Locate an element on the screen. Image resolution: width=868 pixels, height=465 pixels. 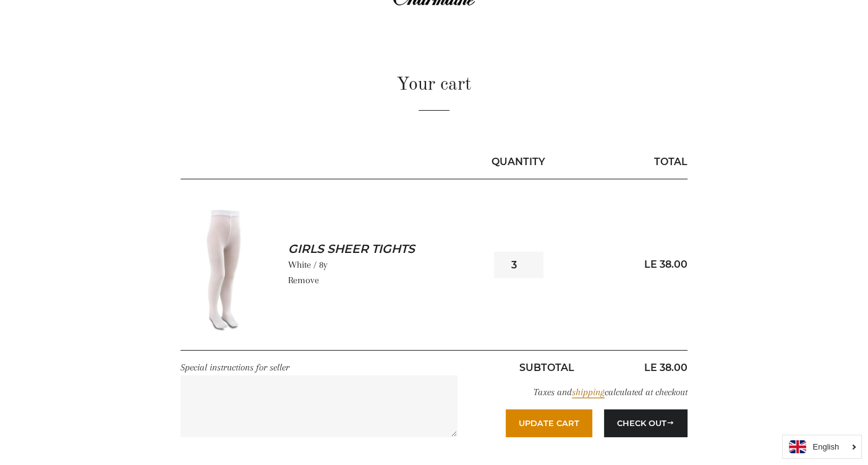
a: Girls Sheer Tights is located at coordinates (376, 249).